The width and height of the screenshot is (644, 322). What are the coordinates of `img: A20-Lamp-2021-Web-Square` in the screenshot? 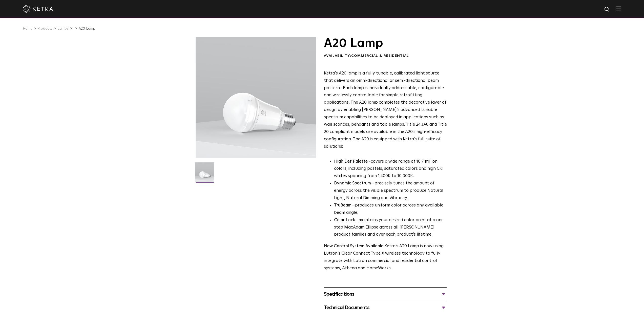 It's located at (205, 174).